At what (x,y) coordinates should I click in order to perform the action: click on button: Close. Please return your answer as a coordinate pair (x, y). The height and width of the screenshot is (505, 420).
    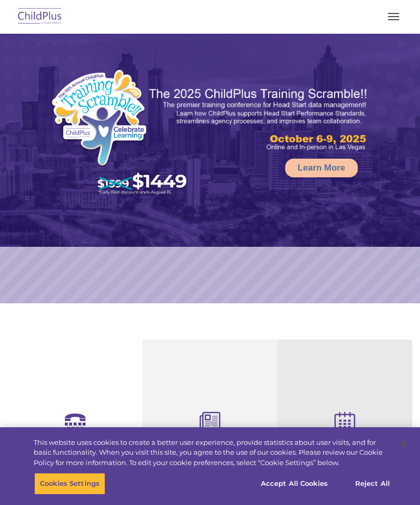
    Looking at the image, I should click on (403, 444).